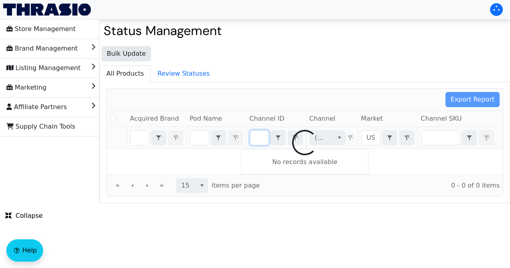 Image resolution: width=510 pixels, height=268 pixels. What do you see at coordinates (47, 10) in the screenshot?
I see `img: Thrasio Logo` at bounding box center [47, 10].